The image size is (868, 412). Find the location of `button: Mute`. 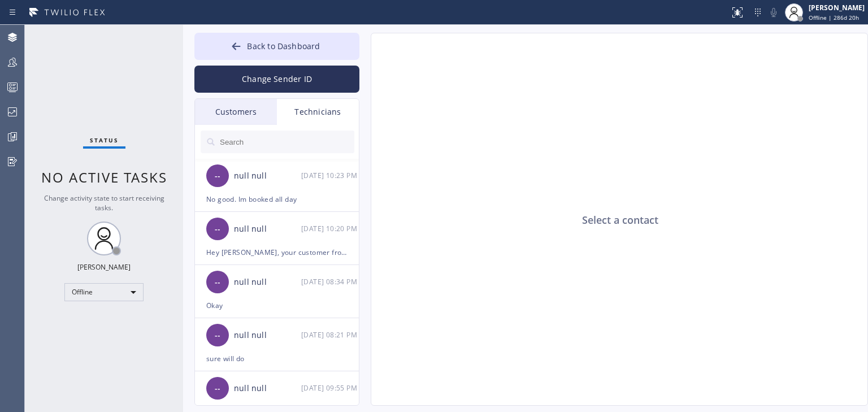

button: Mute is located at coordinates (774, 13).